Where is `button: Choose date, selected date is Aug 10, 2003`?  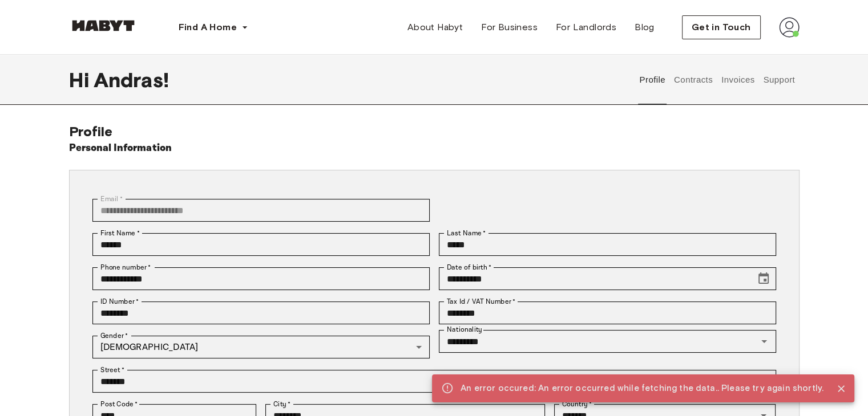
button: Choose date, selected date is Aug 10, 2003 is located at coordinates (763, 279).